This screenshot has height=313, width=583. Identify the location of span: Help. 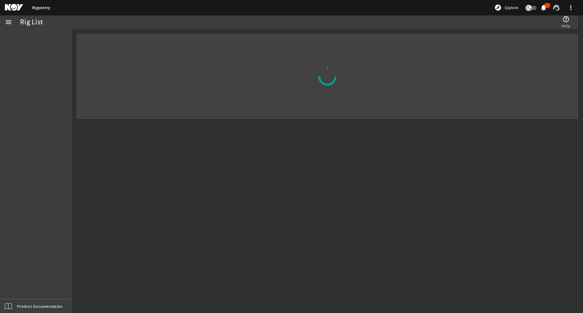
(565, 26).